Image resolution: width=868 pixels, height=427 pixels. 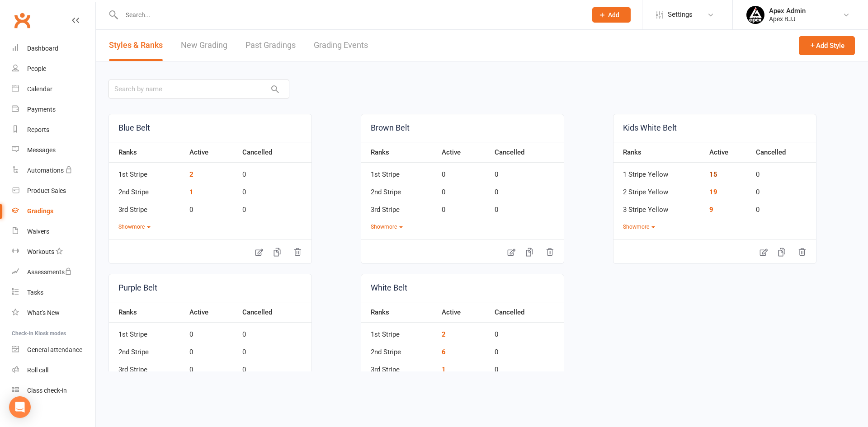 What do you see at coordinates (53, 211) in the screenshot?
I see `a: Gradings` at bounding box center [53, 211].